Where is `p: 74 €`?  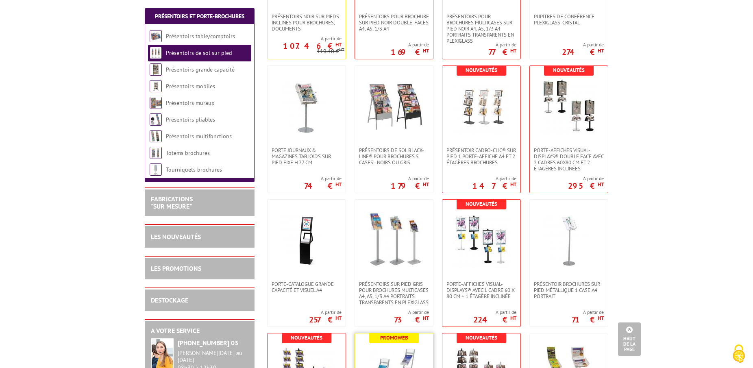 p: 74 € is located at coordinates (323, 186).